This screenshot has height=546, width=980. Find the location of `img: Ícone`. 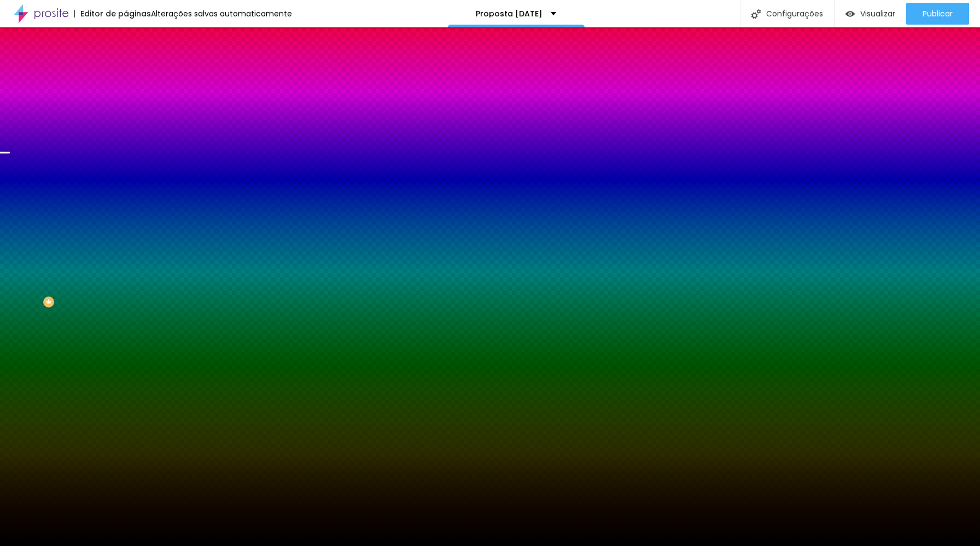

img: Ícone is located at coordinates (756, 13).